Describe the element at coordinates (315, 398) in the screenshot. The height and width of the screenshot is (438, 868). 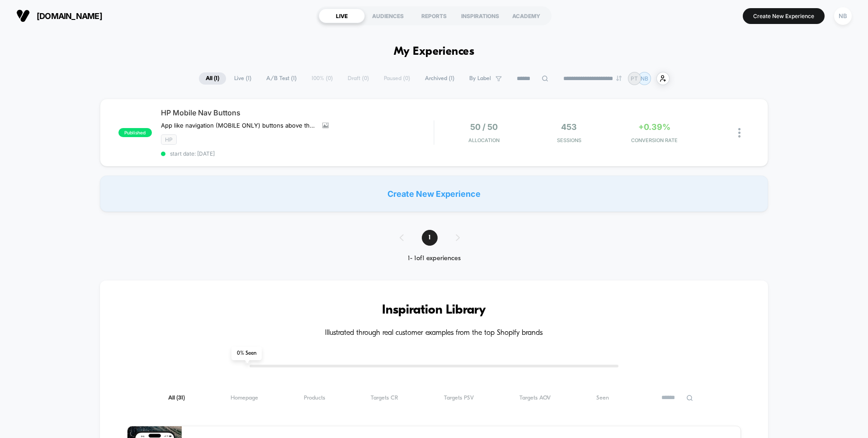
I see `span: Products` at that location.